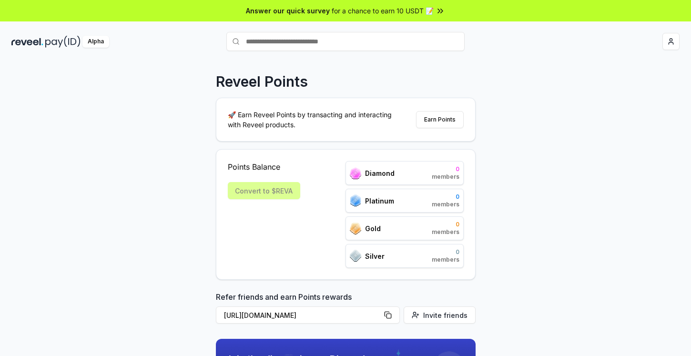 The width and height of the screenshot is (691, 356). What do you see at coordinates (383, 10) in the screenshot?
I see `span: for a chance to earn 10 USDT 📝` at bounding box center [383, 10].